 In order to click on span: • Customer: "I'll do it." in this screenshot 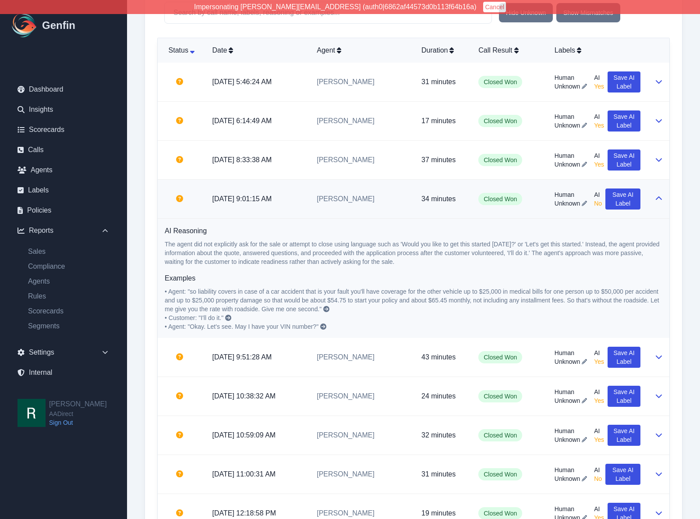, I will do `click(194, 318)`.